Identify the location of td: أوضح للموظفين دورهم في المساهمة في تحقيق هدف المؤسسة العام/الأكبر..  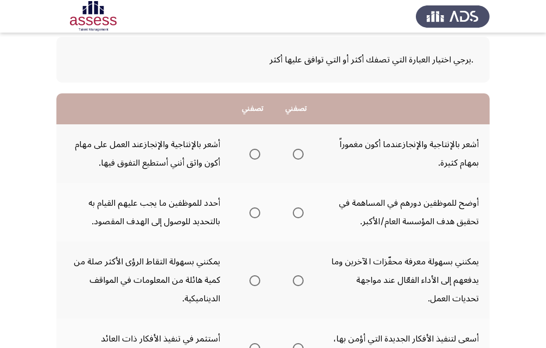
(403, 212).